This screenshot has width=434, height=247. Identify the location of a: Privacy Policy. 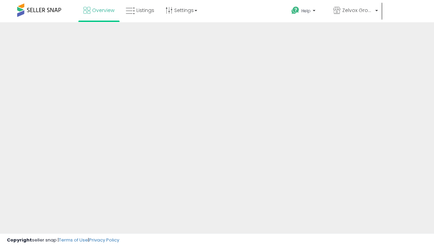
(104, 240).